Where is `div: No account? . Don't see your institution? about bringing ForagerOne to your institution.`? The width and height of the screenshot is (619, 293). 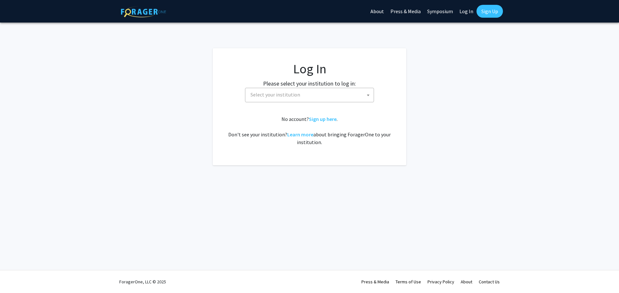
div: No account? . Don't see your institution? about bringing ForagerOne to your institution. is located at coordinates (309, 131).